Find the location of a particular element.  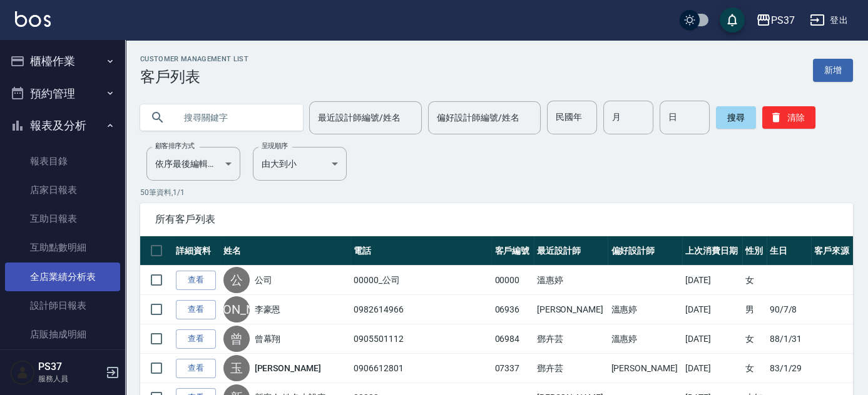

button: 登出 is located at coordinates (829, 20).